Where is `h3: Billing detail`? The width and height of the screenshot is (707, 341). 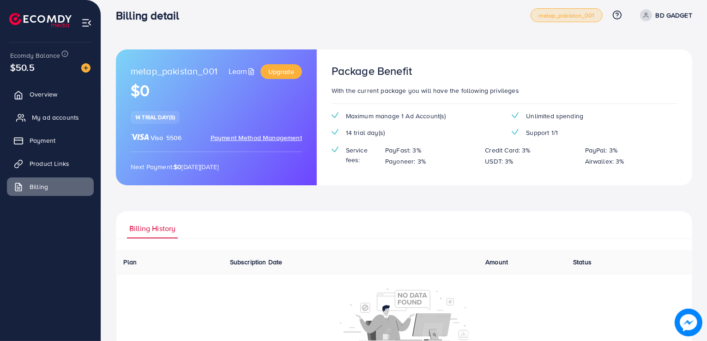 h3: Billing detail is located at coordinates (151, 15).